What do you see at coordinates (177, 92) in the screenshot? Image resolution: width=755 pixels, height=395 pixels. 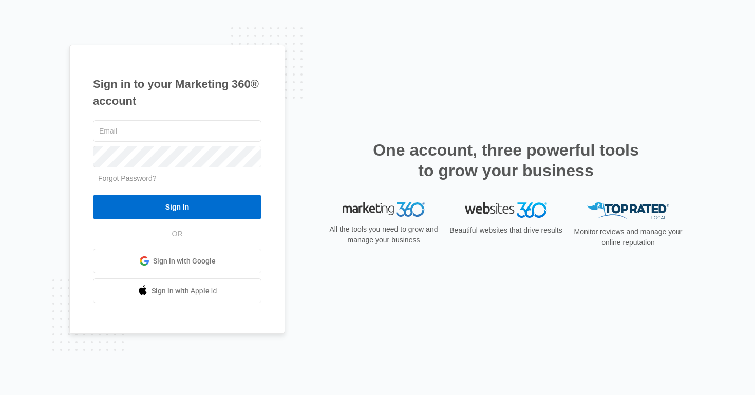 I see `h1: Sign in to your Marketing 360® account` at bounding box center [177, 92].